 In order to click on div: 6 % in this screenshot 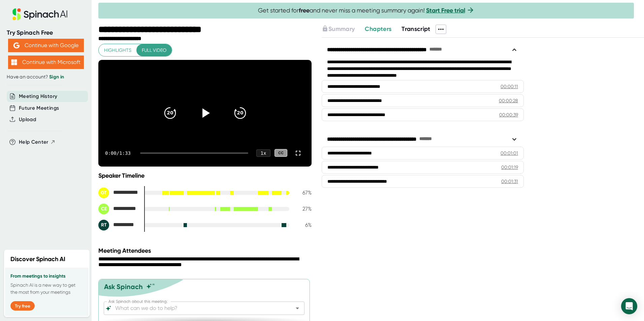, I will do `click(303, 225)`.